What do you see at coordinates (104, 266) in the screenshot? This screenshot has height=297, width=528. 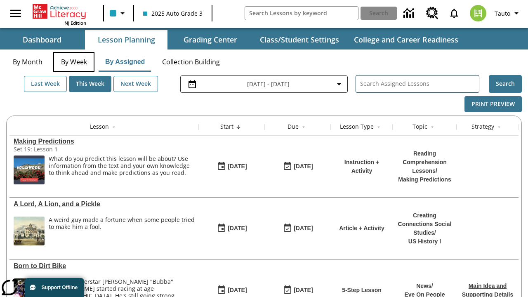 I see `a: Born to Dirt Bike, Lessons` at bounding box center [104, 266].